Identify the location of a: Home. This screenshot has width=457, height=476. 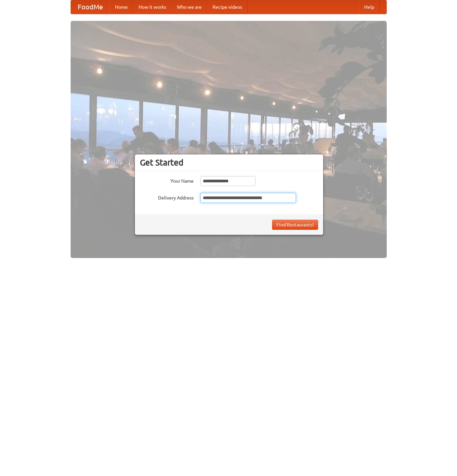
(122, 7).